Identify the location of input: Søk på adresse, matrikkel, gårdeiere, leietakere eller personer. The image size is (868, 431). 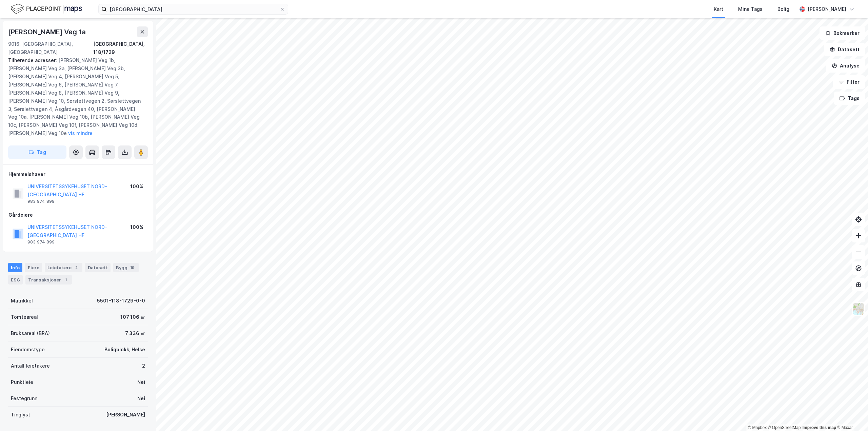
(193, 9).